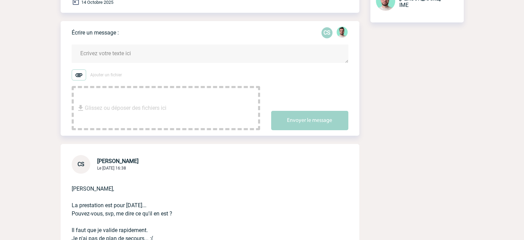 Image resolution: width=524 pixels, height=240 pixels. What do you see at coordinates (404, 5) in the screenshot?
I see `span: IME` at bounding box center [404, 5].